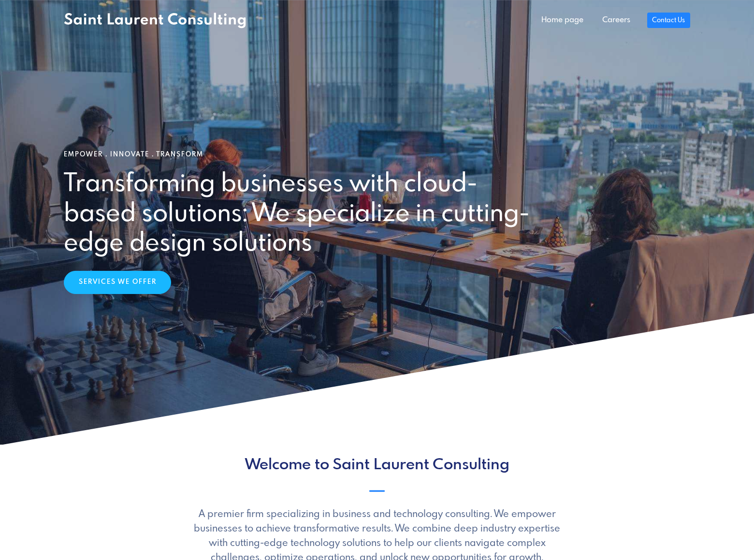 This screenshot has width=754, height=560. What do you see at coordinates (377, 465) in the screenshot?
I see `h2: Welcome to Saint Laurent Consulting` at bounding box center [377, 465].